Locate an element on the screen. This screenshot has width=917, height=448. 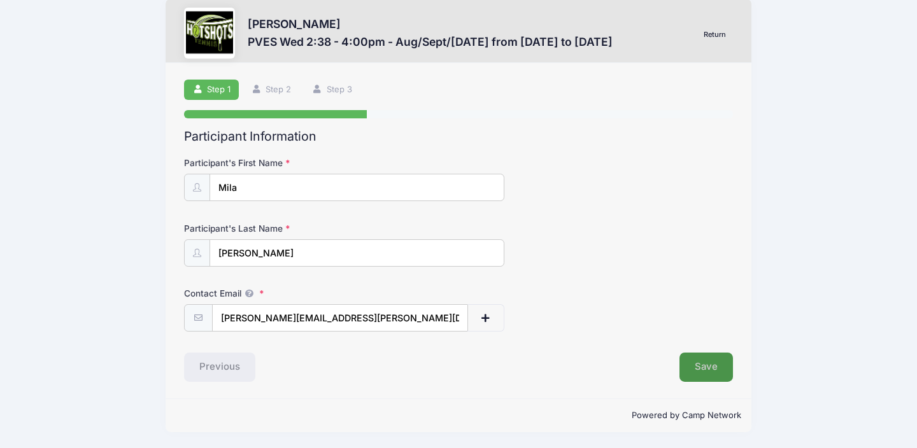
p: Powered by Camp Network is located at coordinates (459, 416).